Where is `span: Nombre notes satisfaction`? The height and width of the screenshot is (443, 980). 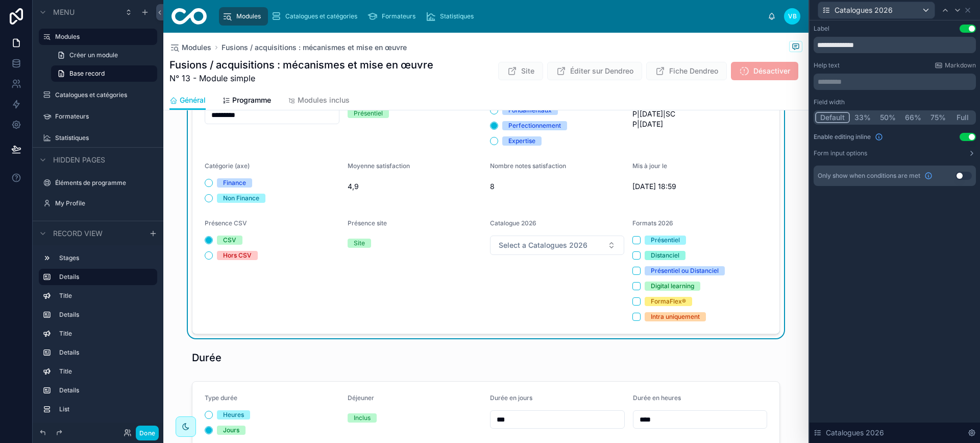 span: Nombre notes satisfaction is located at coordinates (528, 165).